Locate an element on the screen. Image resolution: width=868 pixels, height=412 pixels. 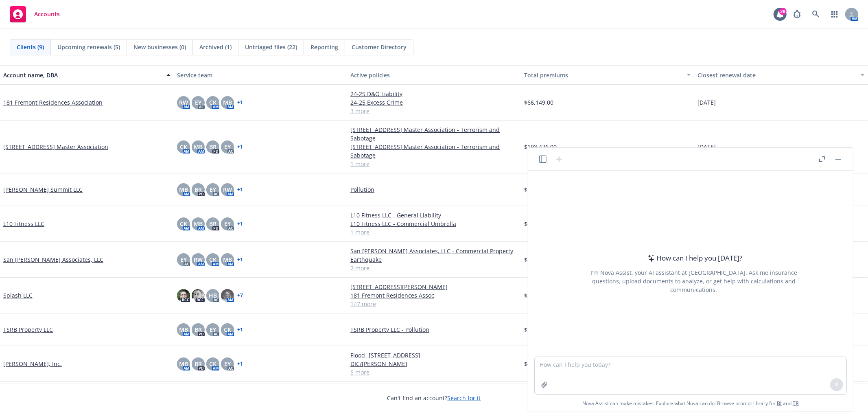
button: Closest renewal date is located at coordinates (781, 75).